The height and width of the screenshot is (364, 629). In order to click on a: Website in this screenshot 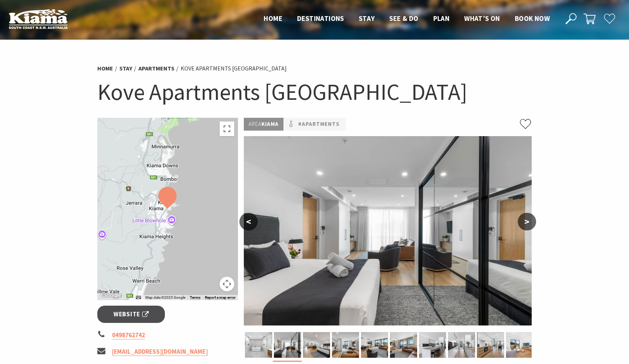, I will do `click(131, 314)`.